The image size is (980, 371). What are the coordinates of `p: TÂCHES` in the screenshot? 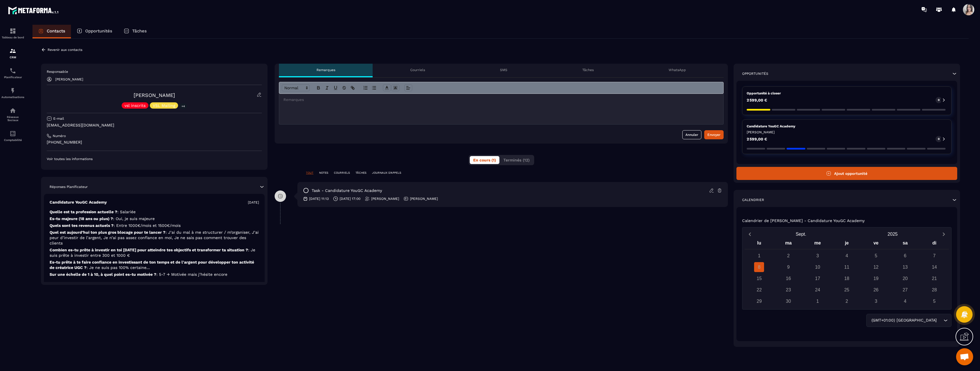 It's located at (361, 173).